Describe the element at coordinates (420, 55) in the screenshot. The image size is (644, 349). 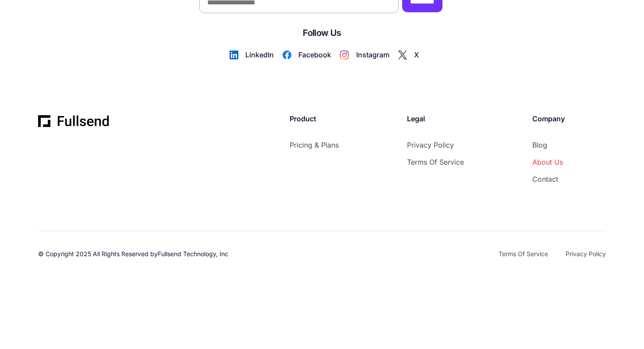
I see `div: X` at that location.